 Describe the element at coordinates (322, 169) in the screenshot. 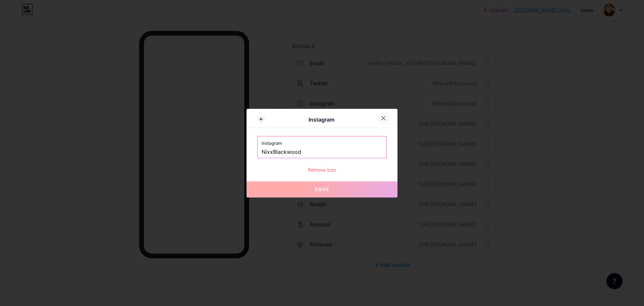

I see `div: Remove icon` at that location.